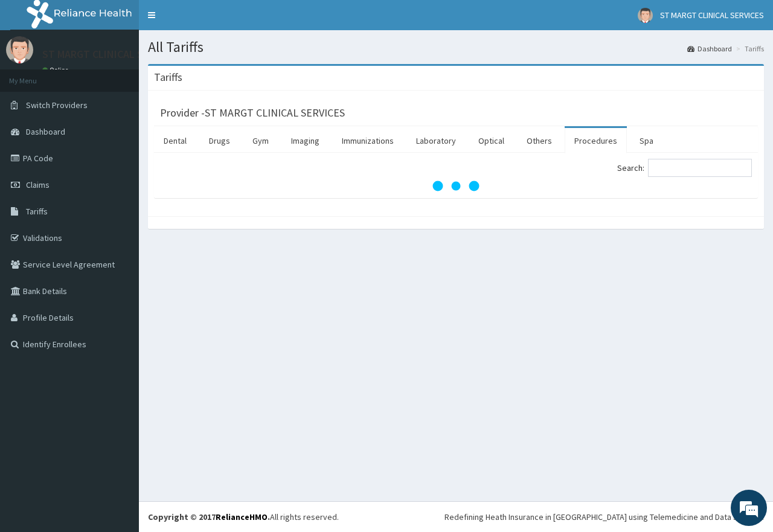  What do you see at coordinates (684, 168) in the screenshot?
I see `label: Search:` at bounding box center [684, 168].